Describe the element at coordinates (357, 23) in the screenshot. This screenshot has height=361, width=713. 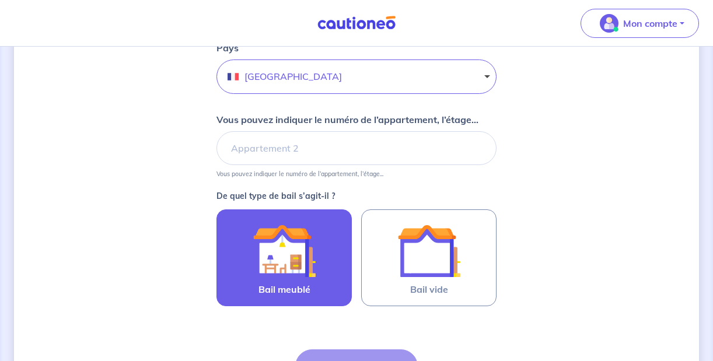
I see `img: Cautioneo` at that location.